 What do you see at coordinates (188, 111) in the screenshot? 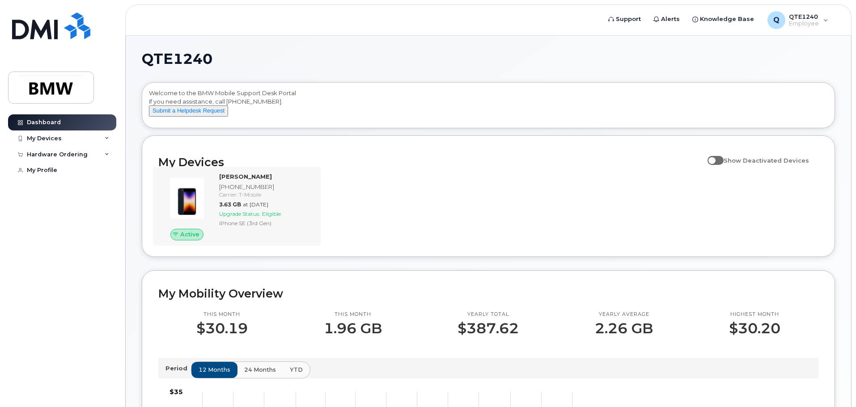
I see `button: Submit a Helpdesk Request` at bounding box center [188, 111].